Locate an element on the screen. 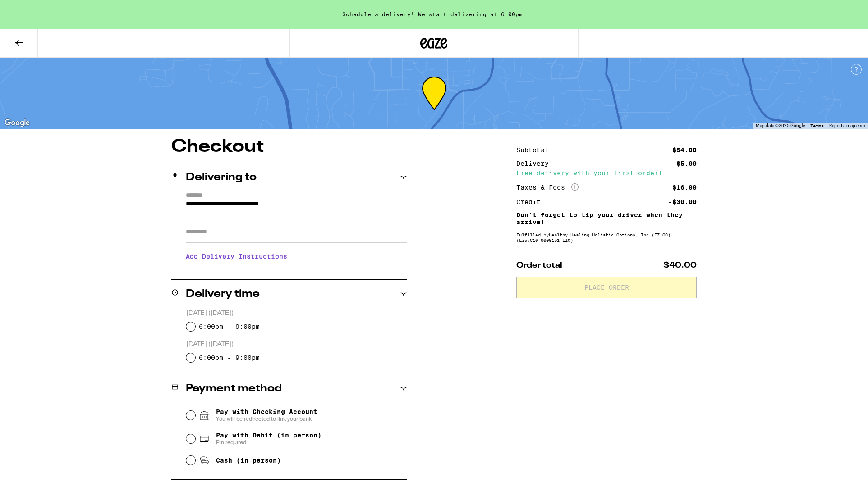 The image size is (868, 482). h2: Delivering to is located at coordinates (221, 178).